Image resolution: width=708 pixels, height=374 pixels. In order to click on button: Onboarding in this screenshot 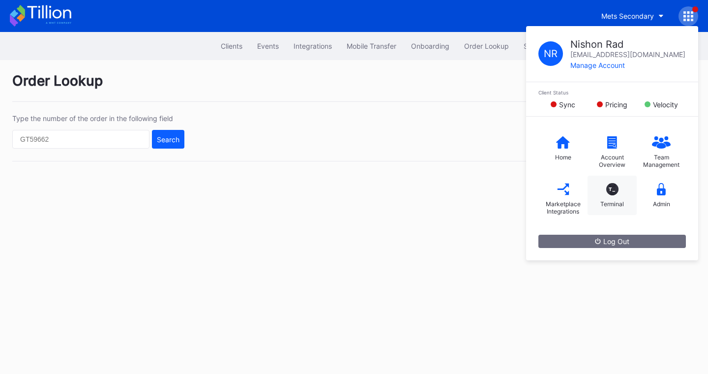, I will do `click(430, 46)`.